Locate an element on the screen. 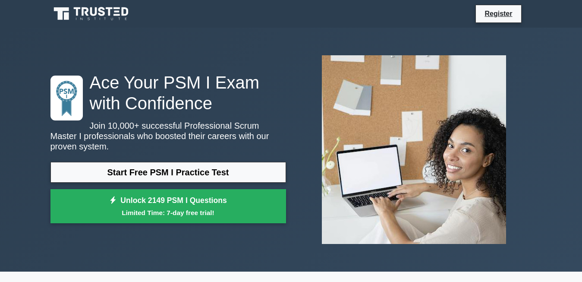  p: Join 10,000+ successful Professional Scrum Master I professionals who boosted their careers with ... is located at coordinates (168, 136).